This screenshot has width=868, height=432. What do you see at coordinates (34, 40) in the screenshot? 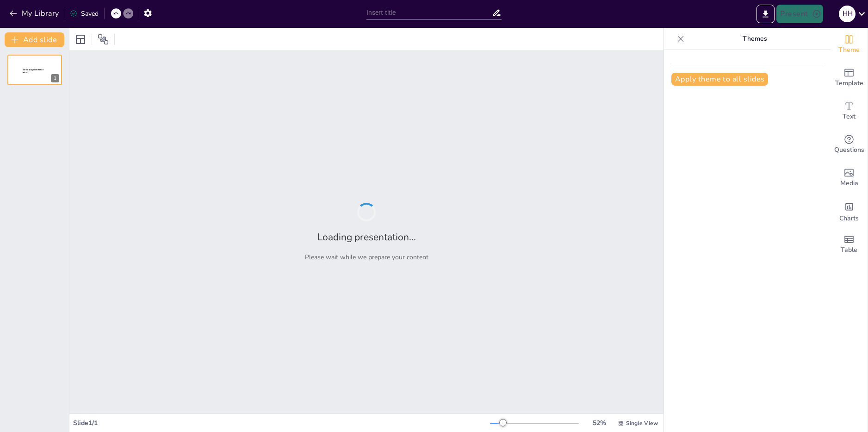
I see `button: Add slide` at bounding box center [34, 40].